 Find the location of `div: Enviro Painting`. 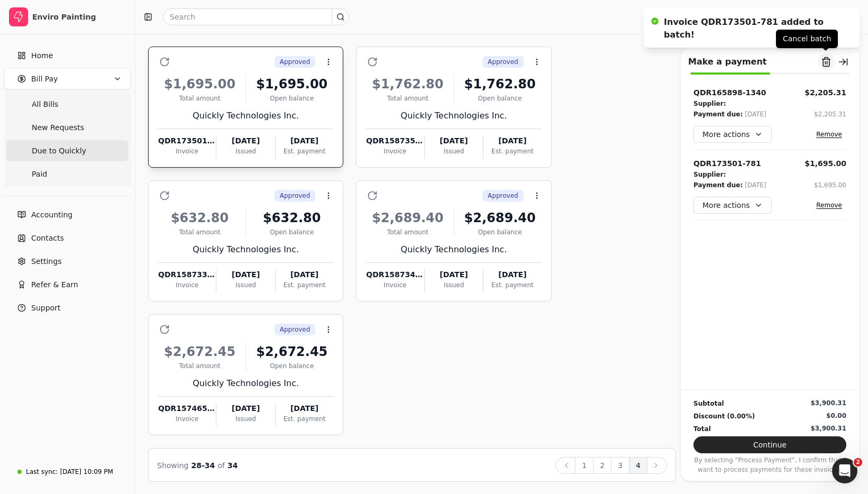

div: Enviro Painting is located at coordinates (79, 17).